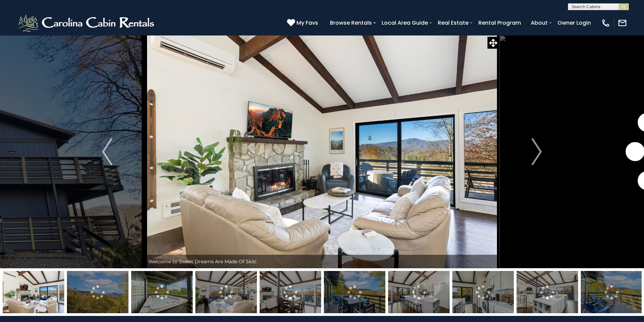 The height and width of the screenshot is (322, 644). I want to click on img: mail-regular-white.png, so click(622, 23).